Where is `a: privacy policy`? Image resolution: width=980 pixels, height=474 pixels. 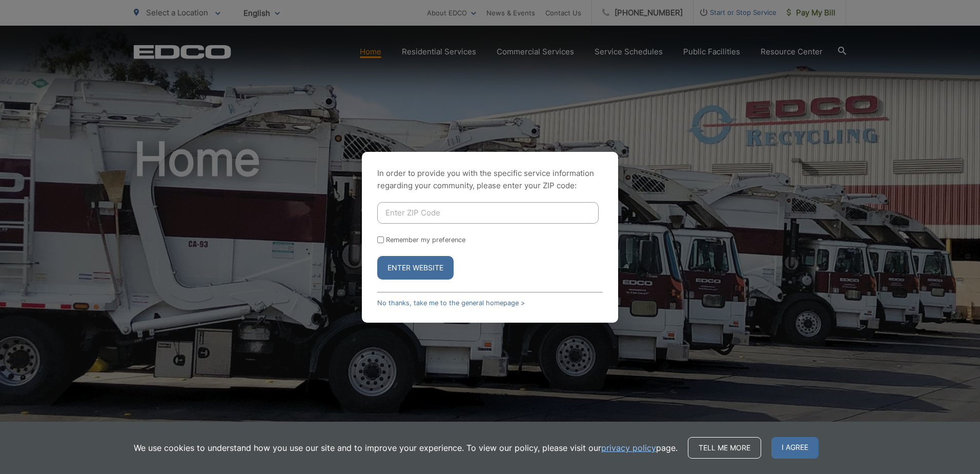
a: privacy policy is located at coordinates (628, 448).